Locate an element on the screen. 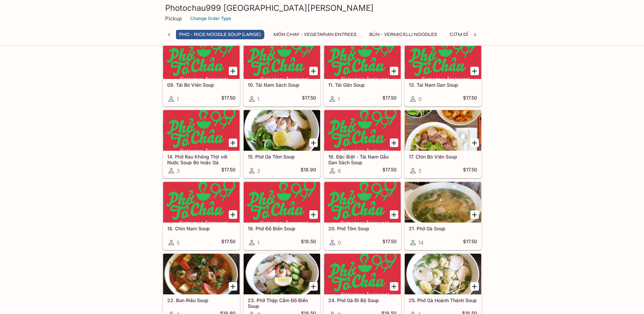 This screenshot has width=644, height=314. button: Pho - Rice Noodle Soup (Large) is located at coordinates (219, 35).